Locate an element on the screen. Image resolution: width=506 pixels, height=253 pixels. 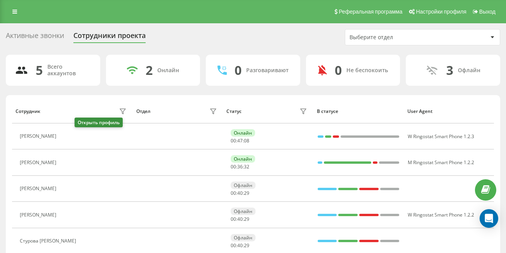
div: 2 is located at coordinates (149, 70).